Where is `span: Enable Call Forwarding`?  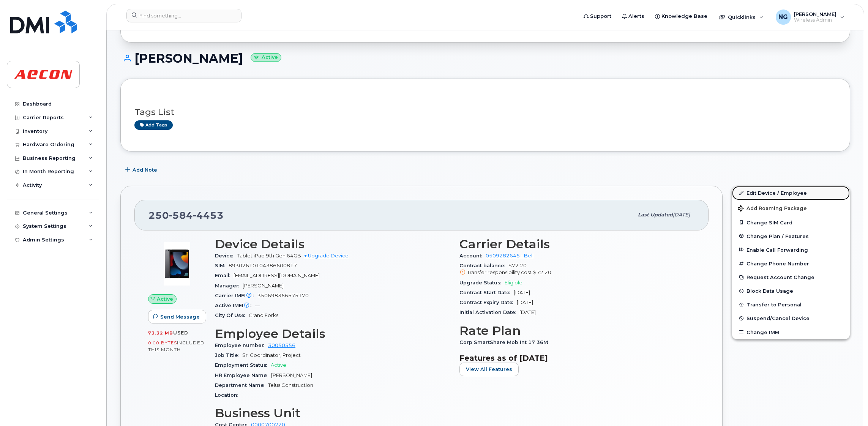 span: Enable Call Forwarding is located at coordinates (777, 250).